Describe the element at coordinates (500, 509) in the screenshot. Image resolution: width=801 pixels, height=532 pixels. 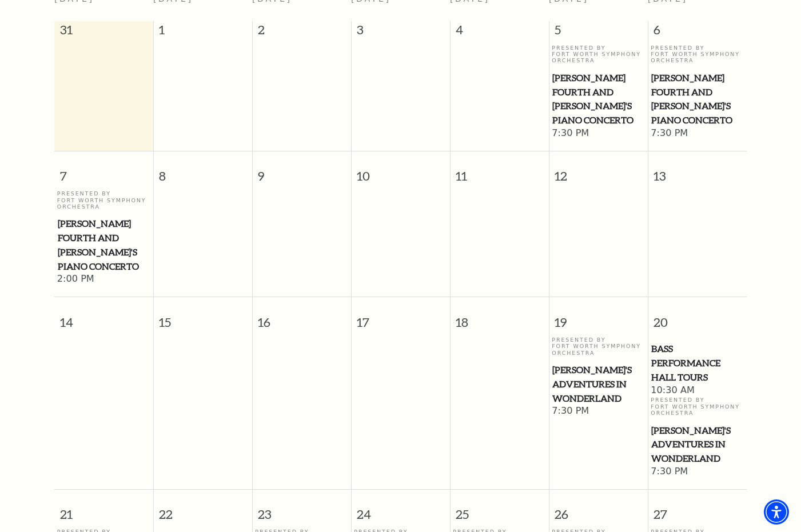
I see `span: 25` at that location.